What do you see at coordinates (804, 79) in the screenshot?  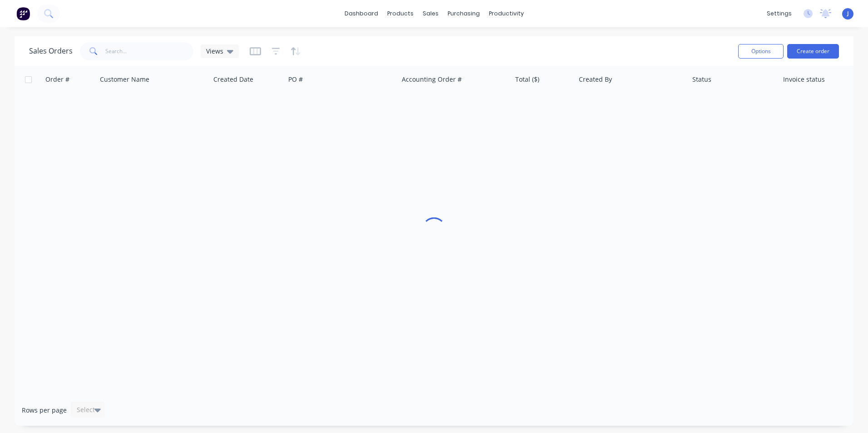 I see `div: Invoice status` at bounding box center [804, 79].